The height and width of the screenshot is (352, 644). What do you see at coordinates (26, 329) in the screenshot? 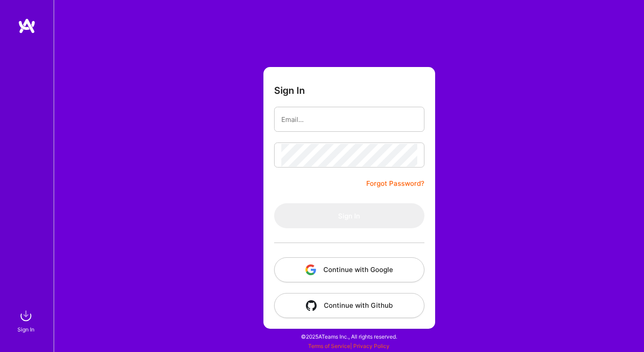
I see `div: Sign In` at bounding box center [26, 329].